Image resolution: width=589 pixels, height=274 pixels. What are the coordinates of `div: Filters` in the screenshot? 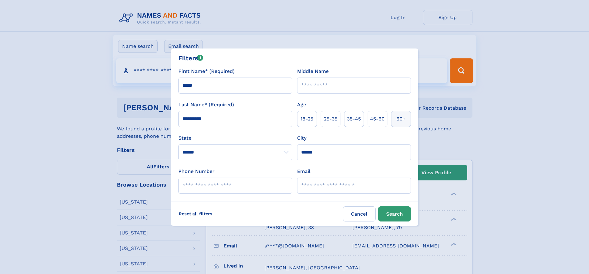 It's located at (191, 58).